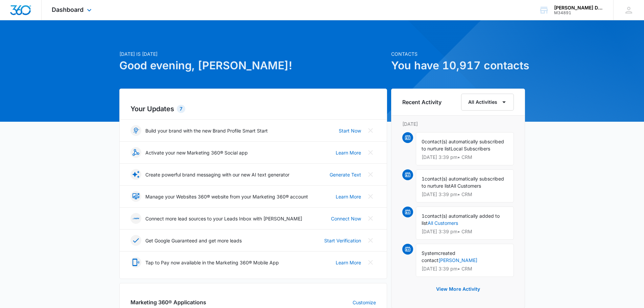  What do you see at coordinates (350, 131) in the screenshot?
I see `a: Start Now` at bounding box center [350, 131].